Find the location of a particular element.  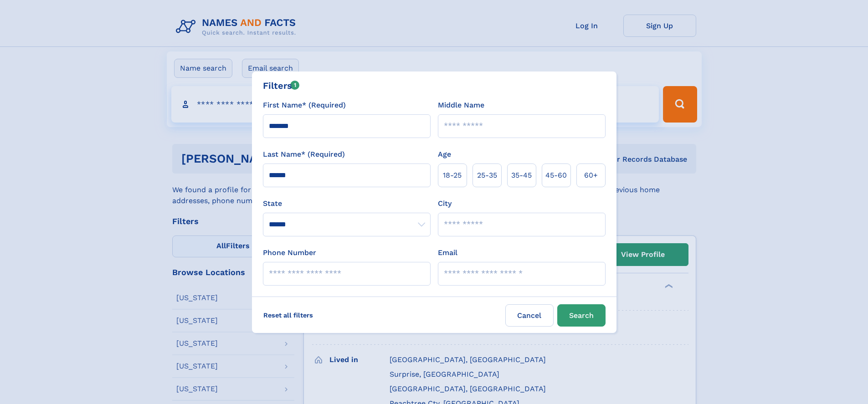

label: Last Name* (Required) is located at coordinates (304, 154).